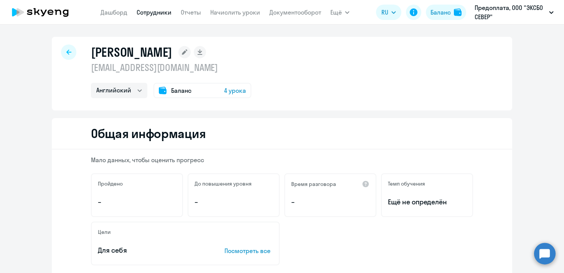 The image size is (564, 273). I want to click on button: Балансbalance, so click(446, 12).